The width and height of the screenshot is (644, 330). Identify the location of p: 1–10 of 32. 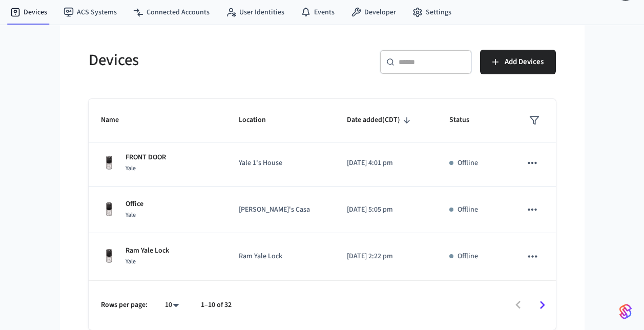
(216, 304).